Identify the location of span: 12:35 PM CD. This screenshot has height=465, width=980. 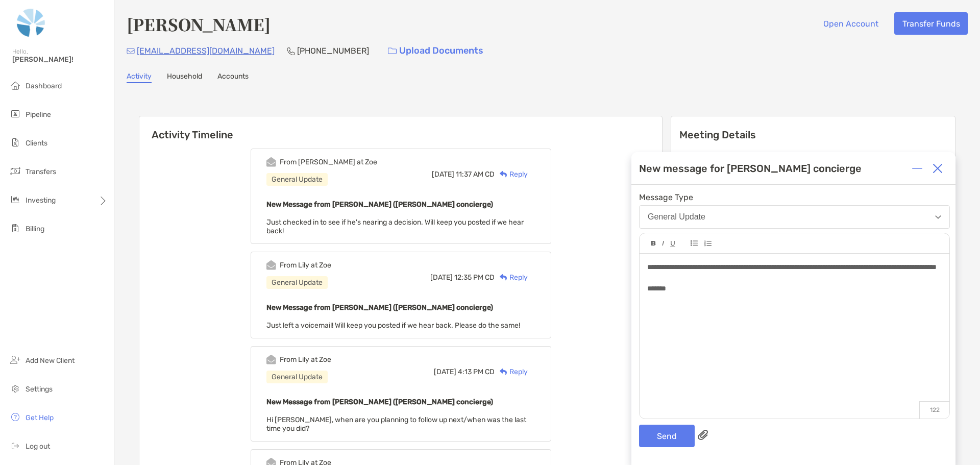
(474, 277).